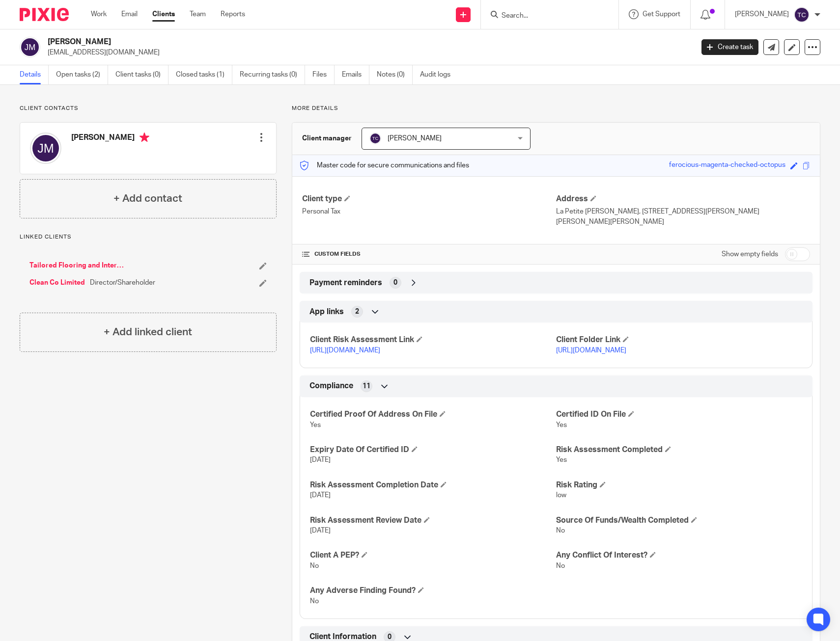 The height and width of the screenshot is (641, 840). Describe the element at coordinates (323, 75) in the screenshot. I see `a: Files` at that location.